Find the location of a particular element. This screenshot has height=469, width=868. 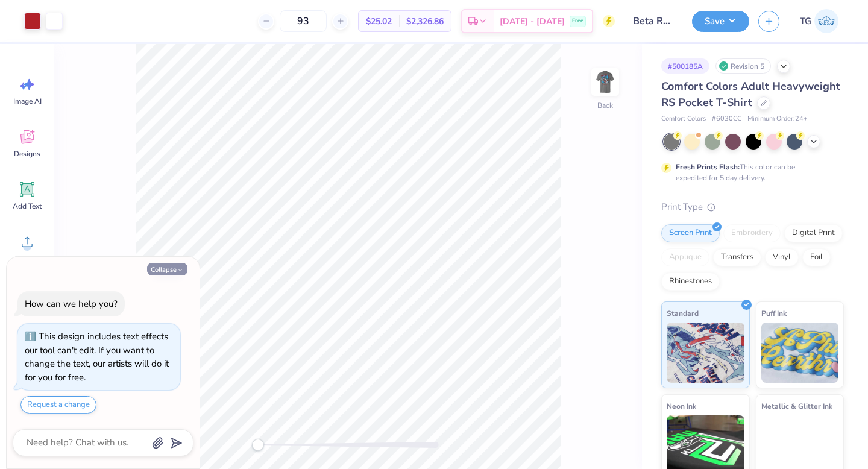

img: Standard is located at coordinates (705, 352).